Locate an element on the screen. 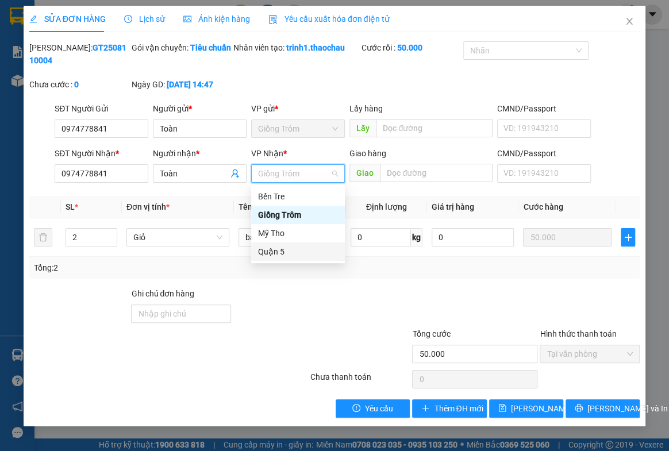  div: VP gửi is located at coordinates (298, 109).